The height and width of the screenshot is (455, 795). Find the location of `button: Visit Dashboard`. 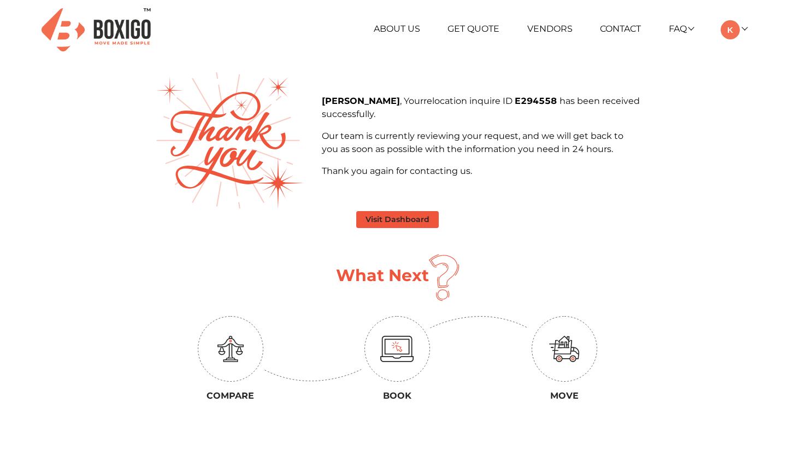

button: Visit Dashboard is located at coordinates (397, 219).